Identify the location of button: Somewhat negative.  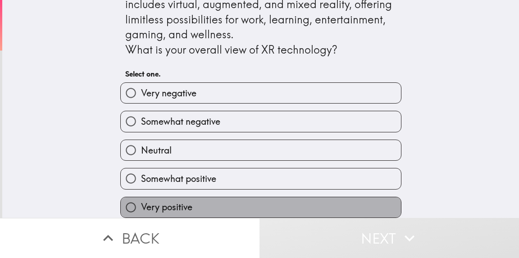
(261, 121).